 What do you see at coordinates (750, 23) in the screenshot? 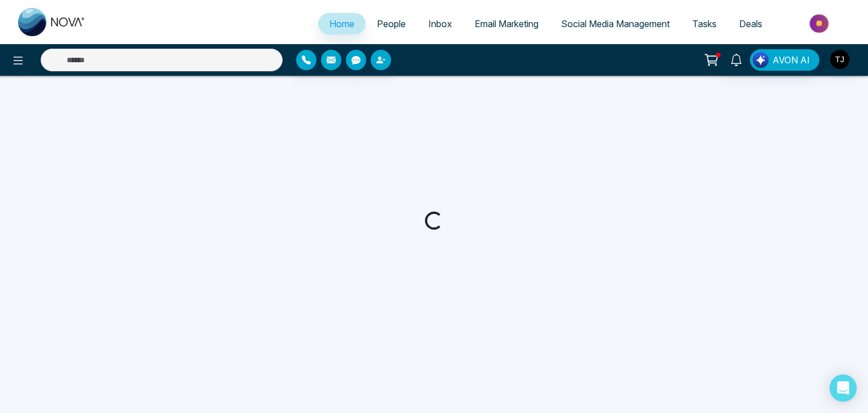
I see `a: Deals` at bounding box center [750, 23].